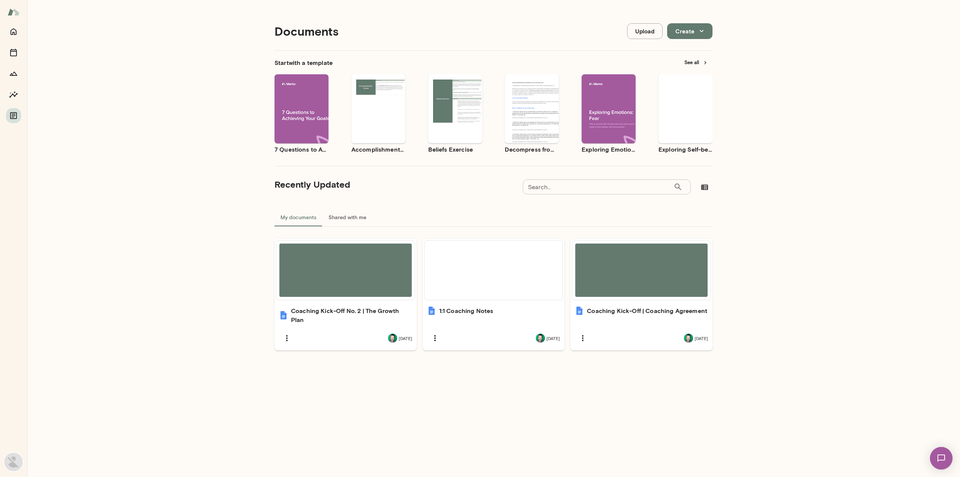  I want to click on div: documents tabs, so click(493, 217).